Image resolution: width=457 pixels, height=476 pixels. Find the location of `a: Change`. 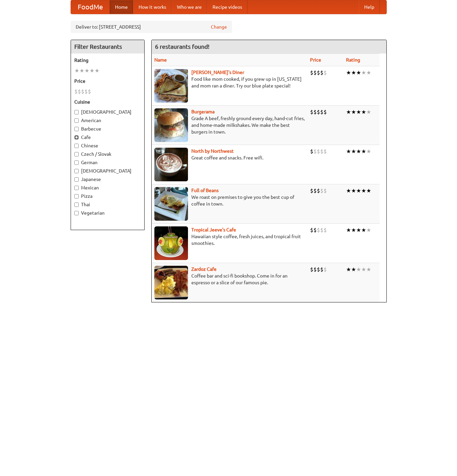

a: Change is located at coordinates (219, 27).